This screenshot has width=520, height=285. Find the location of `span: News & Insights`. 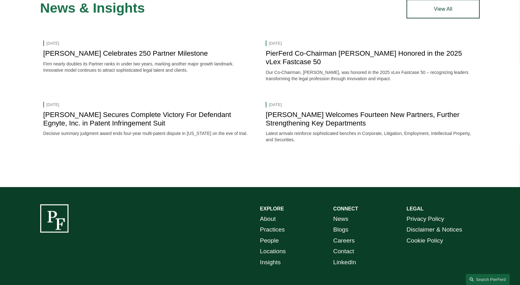

span: News & Insights is located at coordinates (93, 8).